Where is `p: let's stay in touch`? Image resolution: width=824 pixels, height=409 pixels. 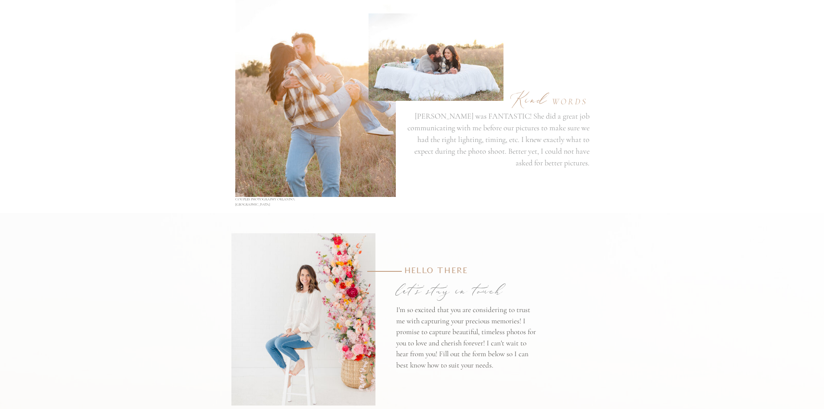 p: let's stay in touch is located at coordinates (467, 290).